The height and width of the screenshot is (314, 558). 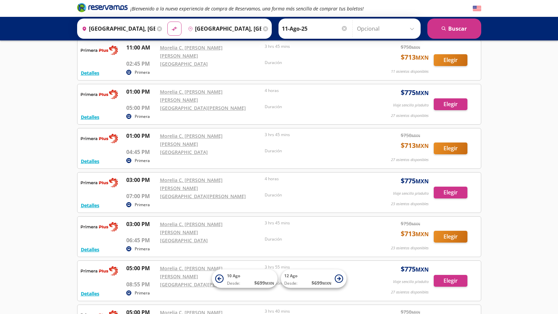 I want to click on em: ¡Bienvenido a la nueva experiencia de compra de Reservamos, una forma más sencilla de comprar tus..., so click(x=247, y=8).